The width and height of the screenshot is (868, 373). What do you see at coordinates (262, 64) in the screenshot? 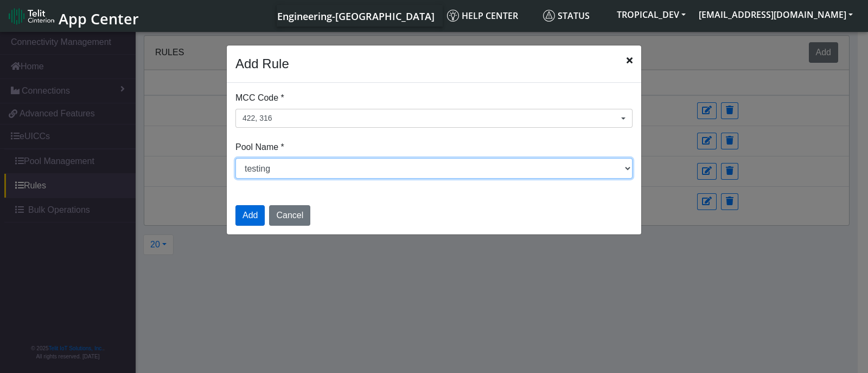
I see `h4: Add Rule` at bounding box center [262, 64].